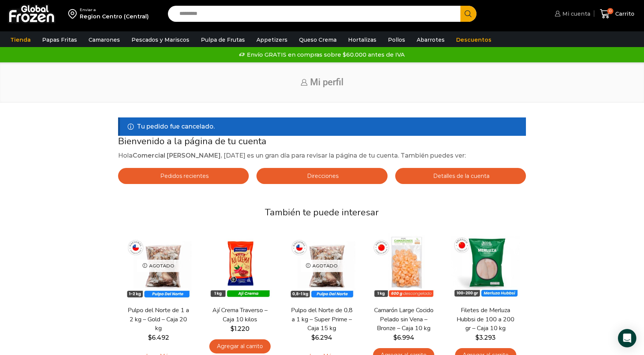 The height and width of the screenshot is (355, 644). Describe the element at coordinates (192, 141) in the screenshot. I see `span: Bienvenido a la página de tu cuenta` at that location.